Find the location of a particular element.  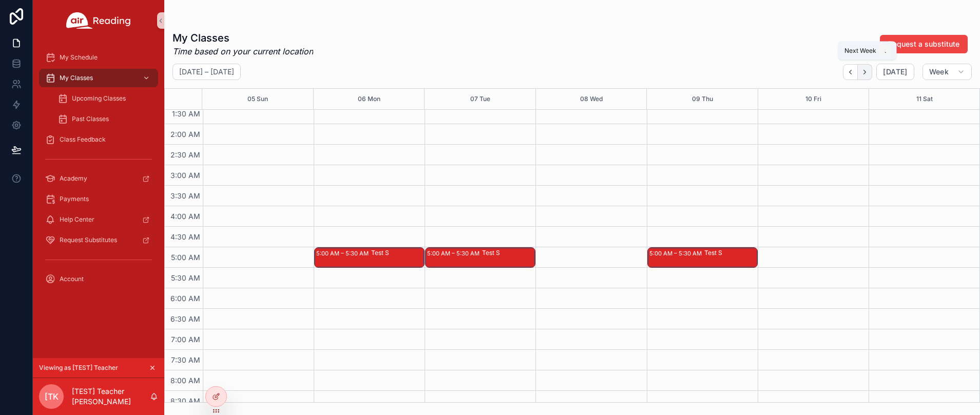

span: Class Feedback is located at coordinates (83, 139).